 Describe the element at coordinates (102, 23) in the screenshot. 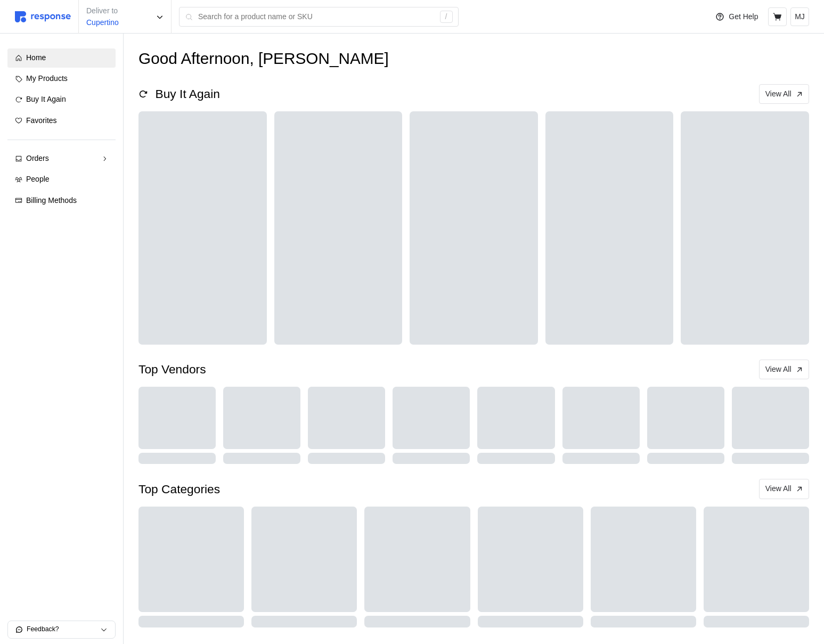

I see `p: Cupertino` at that location.